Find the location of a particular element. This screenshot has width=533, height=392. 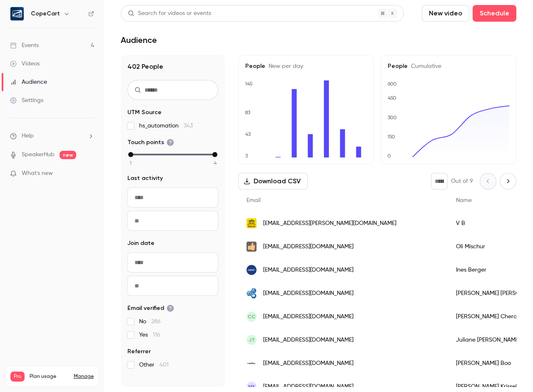

text: 450 is located at coordinates (392, 98).